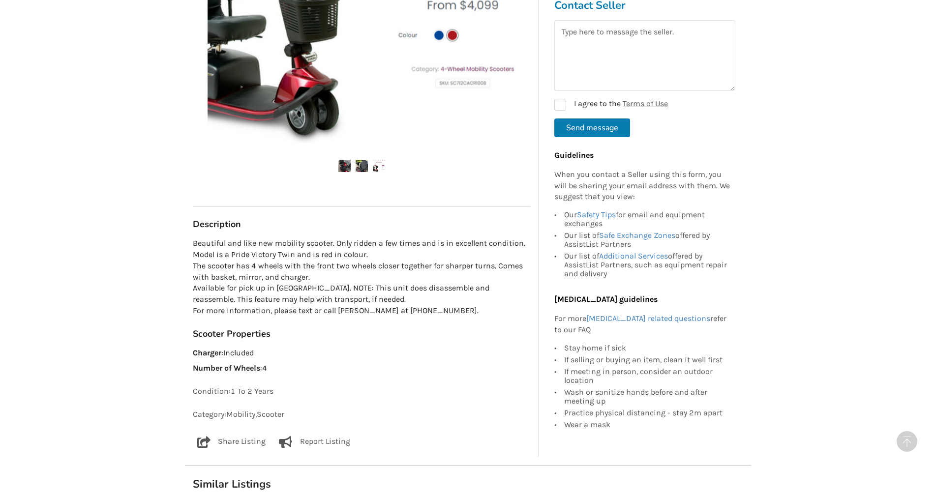 The height and width of the screenshot is (495, 936). What do you see at coordinates (611, 104) in the screenshot?
I see `label: I agree to the` at bounding box center [611, 104].